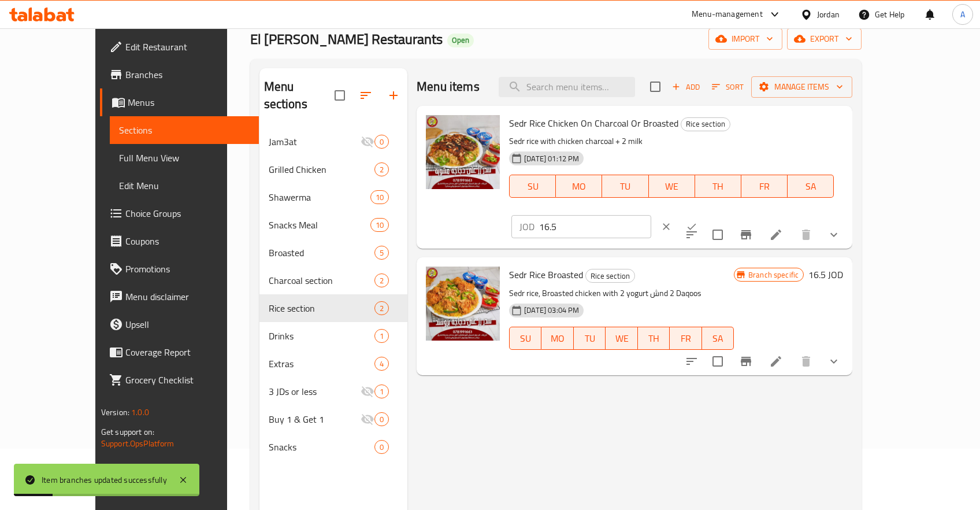  I want to click on button: clear, so click(666, 226).